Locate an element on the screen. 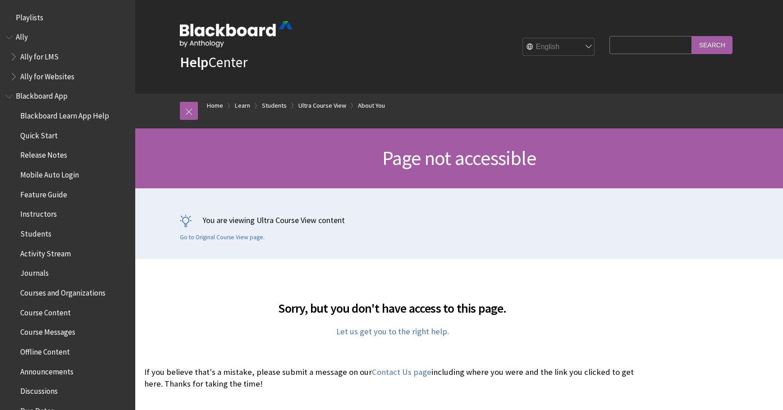 This screenshot has width=783, height=410. span: Students is located at coordinates (36, 232).